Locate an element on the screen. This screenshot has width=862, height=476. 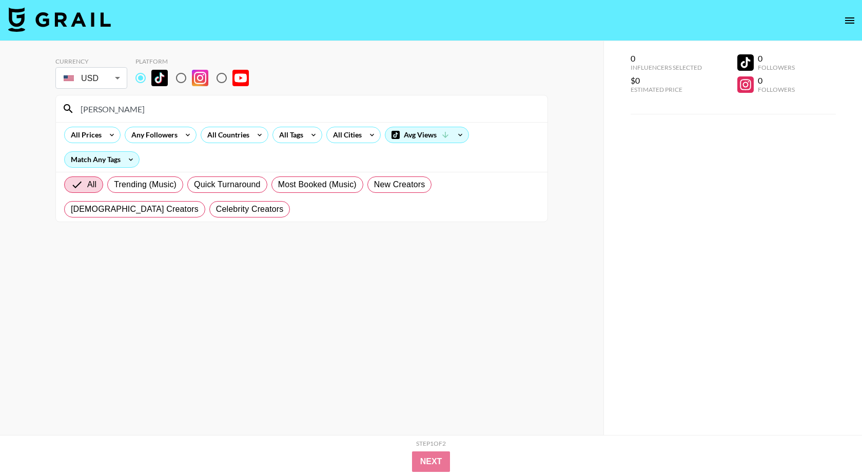
input: Search by User Name is located at coordinates (308, 109).